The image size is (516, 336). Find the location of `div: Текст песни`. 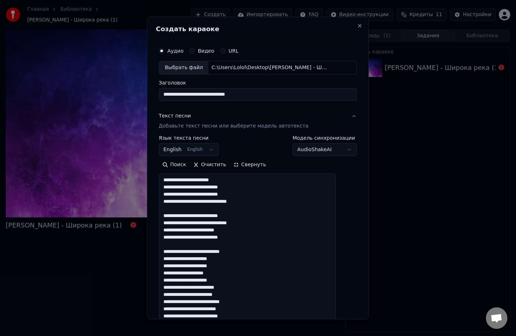

div: Текст песни is located at coordinates (175, 116).